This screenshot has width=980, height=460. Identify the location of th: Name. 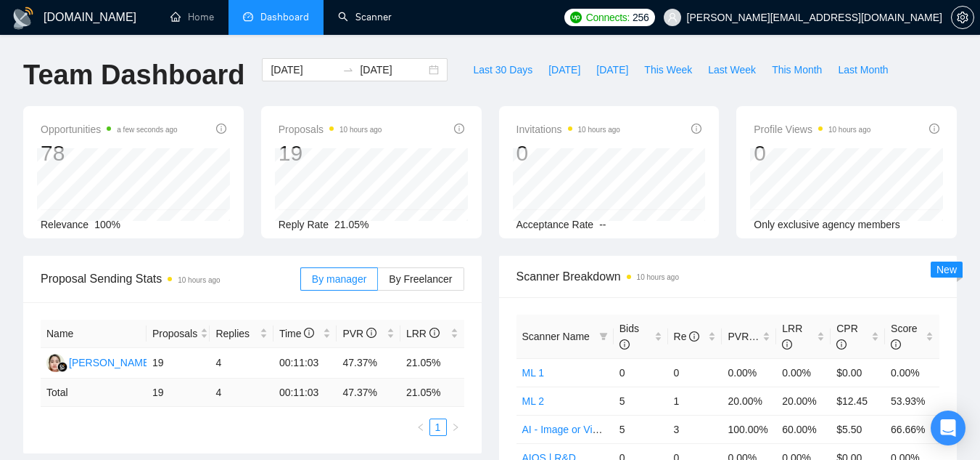
(94, 333).